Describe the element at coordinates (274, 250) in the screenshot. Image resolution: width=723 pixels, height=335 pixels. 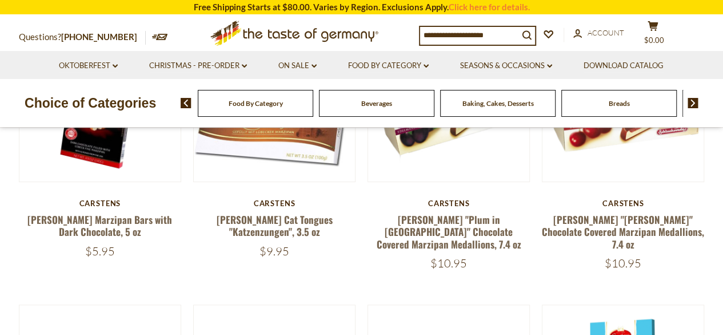
I see `span: $9.95` at that location.